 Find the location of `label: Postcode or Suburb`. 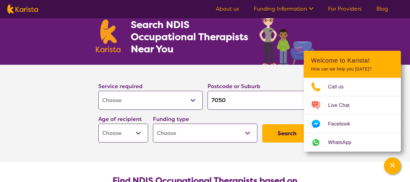

label: Postcode or Suburb is located at coordinates (234, 86).